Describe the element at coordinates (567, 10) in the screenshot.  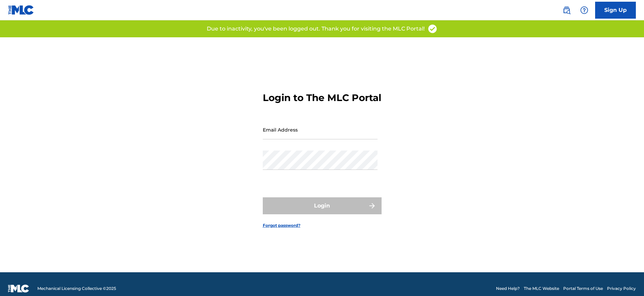
I see `img: search` at that location.